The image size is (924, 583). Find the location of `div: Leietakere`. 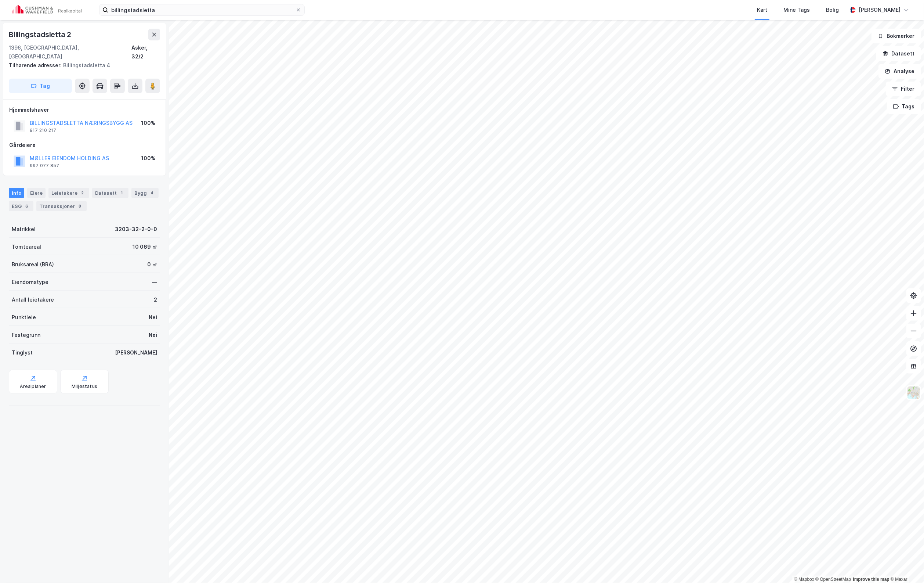

div: Leietakere is located at coordinates (68, 193).